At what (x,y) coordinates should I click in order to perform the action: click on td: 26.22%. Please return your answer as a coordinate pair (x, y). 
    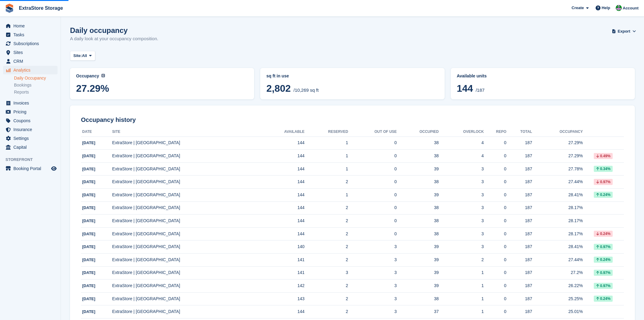
    Looking at the image, I should click on (557, 286).